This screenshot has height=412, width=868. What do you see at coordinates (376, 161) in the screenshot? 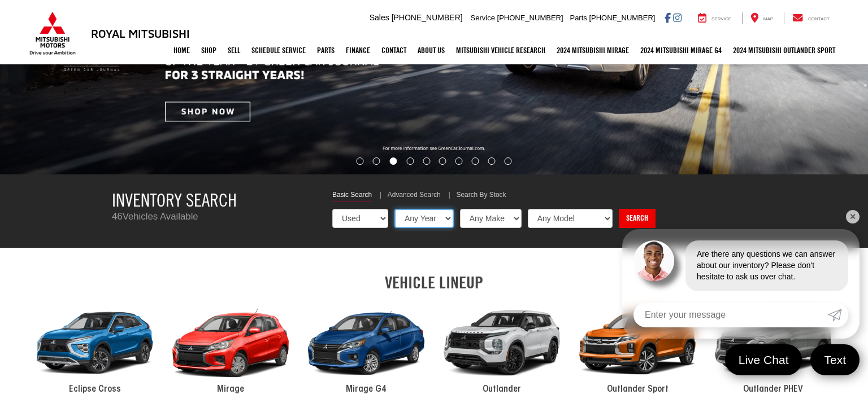
I see `li: Go to slide number 2.` at bounding box center [376, 161].